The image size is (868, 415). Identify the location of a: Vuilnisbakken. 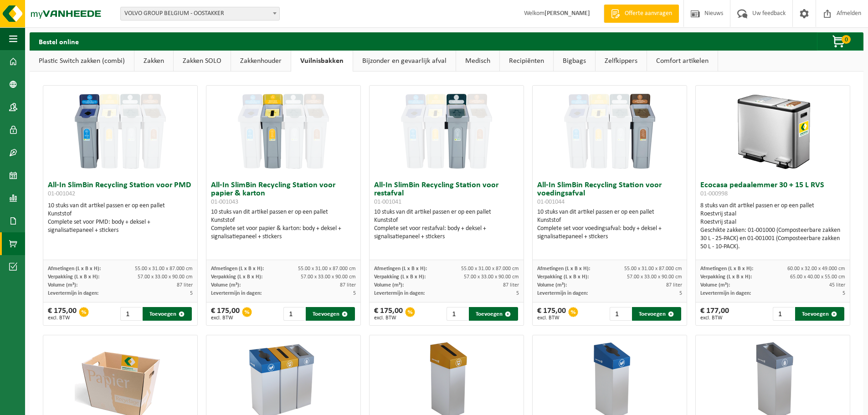
(322, 61).